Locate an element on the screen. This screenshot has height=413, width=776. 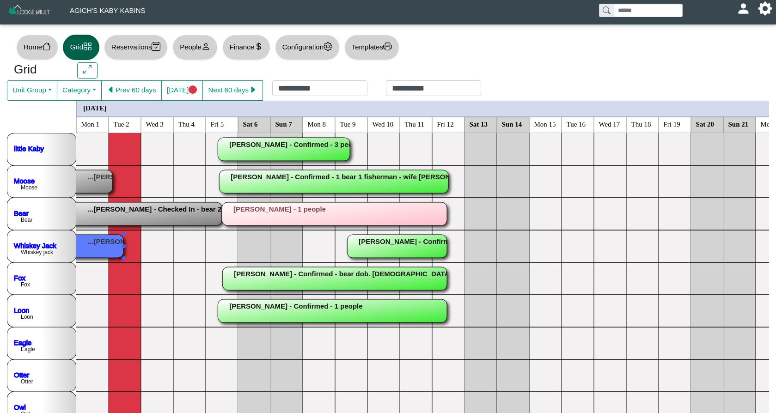
svg: caret right fill is located at coordinates (253, 90).